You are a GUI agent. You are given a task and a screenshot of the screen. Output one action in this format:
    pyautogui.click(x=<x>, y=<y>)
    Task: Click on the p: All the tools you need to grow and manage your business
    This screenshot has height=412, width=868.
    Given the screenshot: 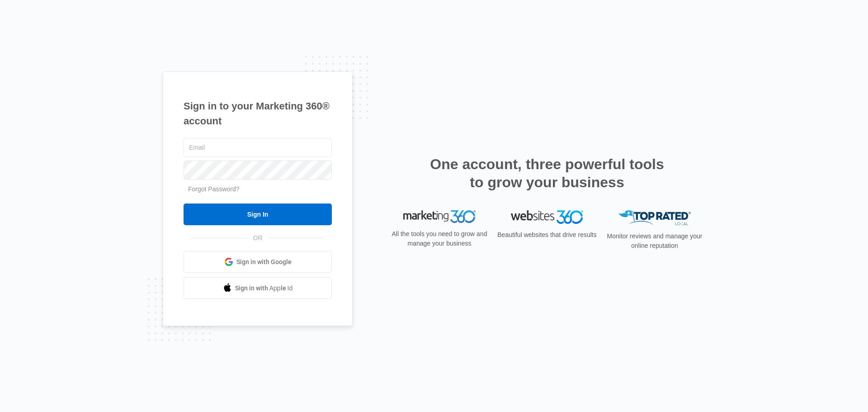 What is the action you would take?
    pyautogui.click(x=440, y=238)
    